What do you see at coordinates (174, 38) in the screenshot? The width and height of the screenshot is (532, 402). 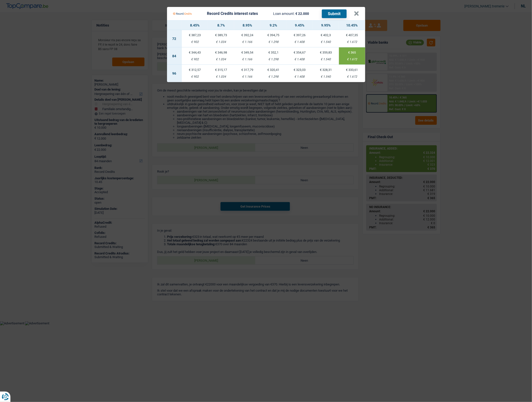 I see `td: 72` at bounding box center [174, 38].